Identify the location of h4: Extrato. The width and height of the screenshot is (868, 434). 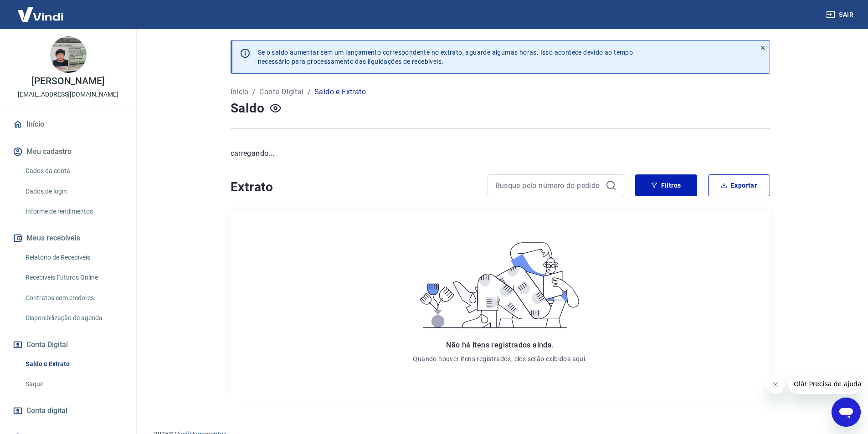
(354, 187).